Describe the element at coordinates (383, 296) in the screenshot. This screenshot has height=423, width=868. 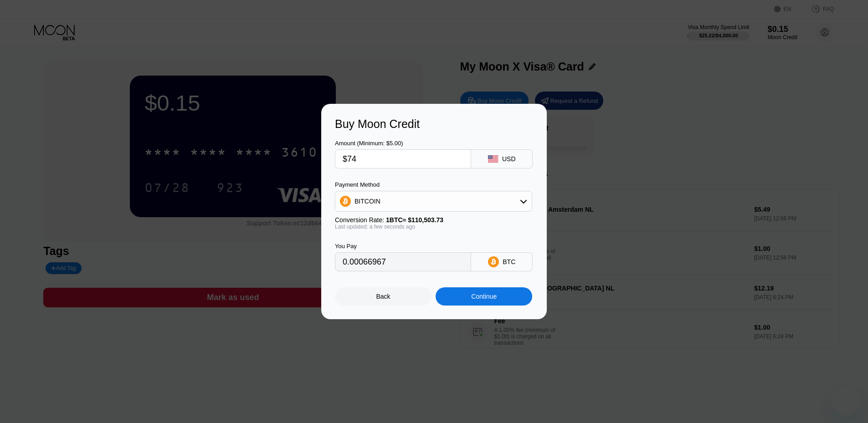
I see `div: Back` at that location.